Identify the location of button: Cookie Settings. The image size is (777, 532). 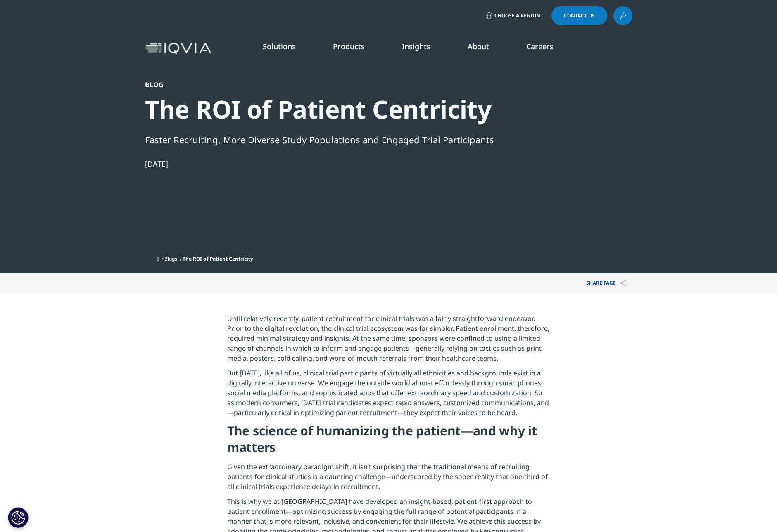
(18, 518).